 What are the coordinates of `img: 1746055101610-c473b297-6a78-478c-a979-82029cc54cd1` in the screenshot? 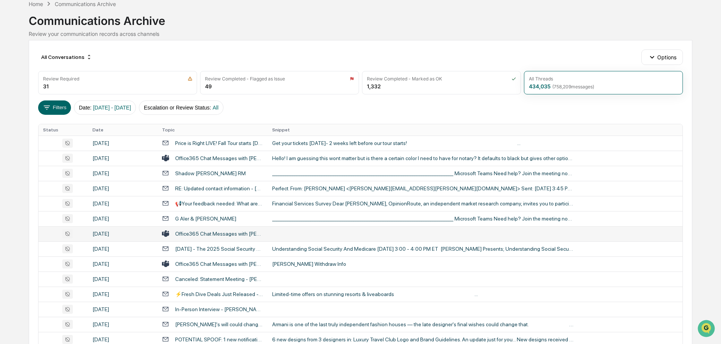 It's located at (14, 65).